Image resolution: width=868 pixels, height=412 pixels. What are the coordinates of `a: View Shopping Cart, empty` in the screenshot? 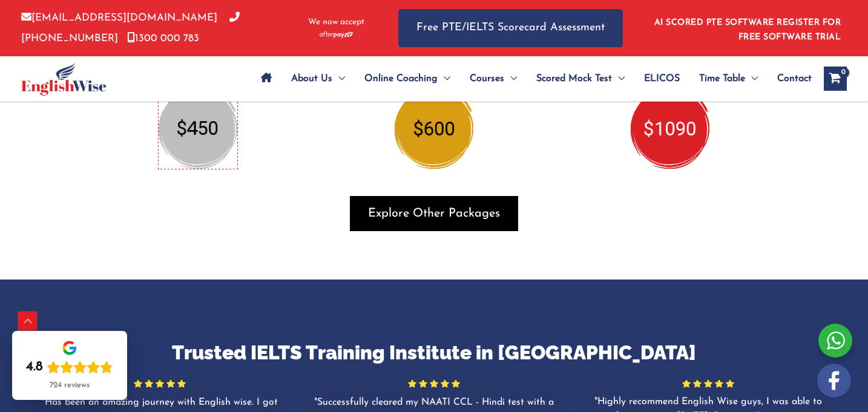 It's located at (835, 79).